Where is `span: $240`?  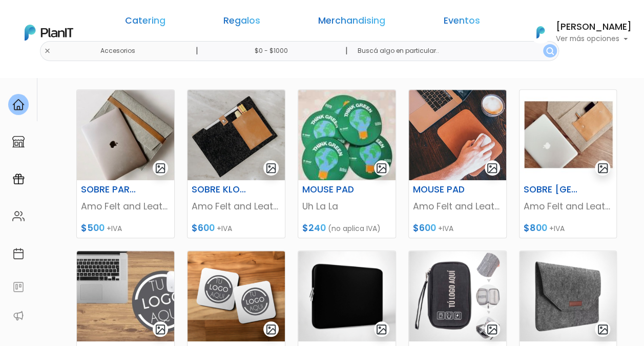
span: $240 is located at coordinates (314, 228).